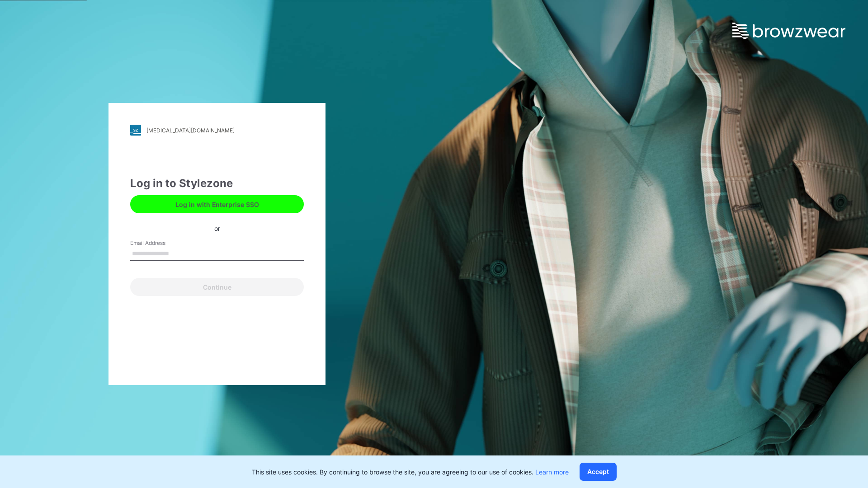  I want to click on a: Learn more, so click(552, 472).